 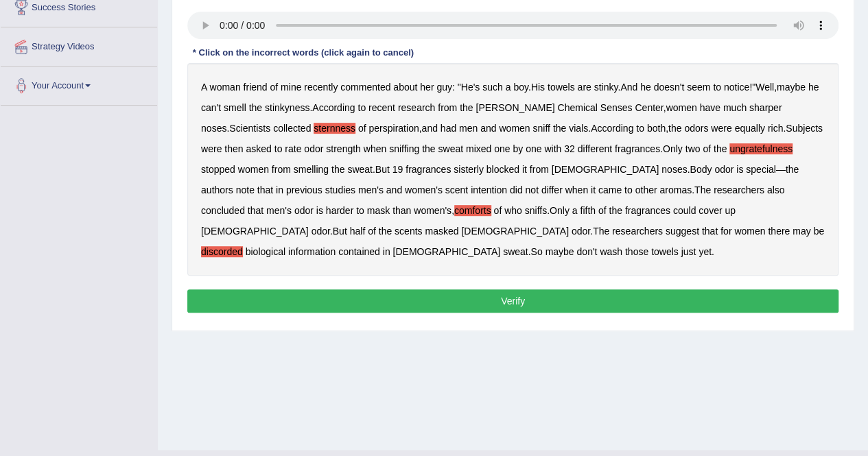 I want to click on b: those, so click(x=637, y=252).